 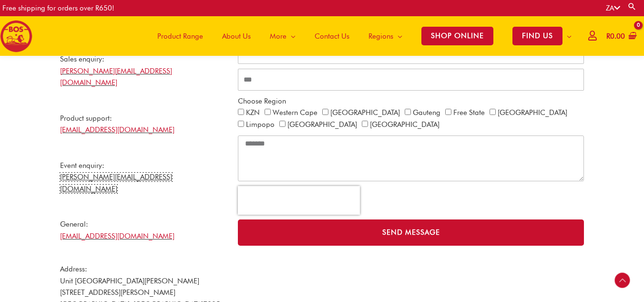 What do you see at coordinates (236, 36) in the screenshot?
I see `a: About Us` at bounding box center [236, 36].